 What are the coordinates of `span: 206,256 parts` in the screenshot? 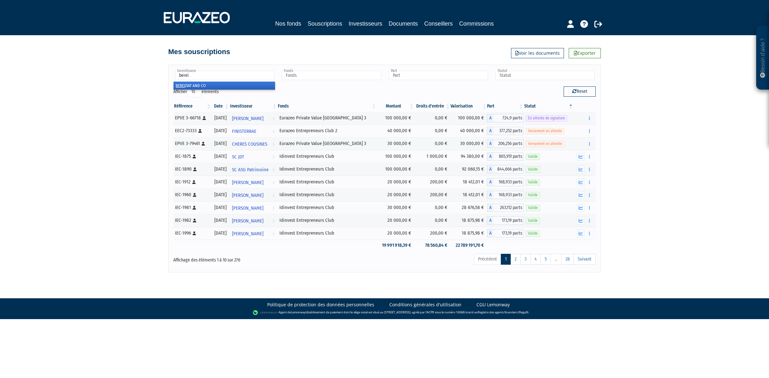 It's located at (509, 144).